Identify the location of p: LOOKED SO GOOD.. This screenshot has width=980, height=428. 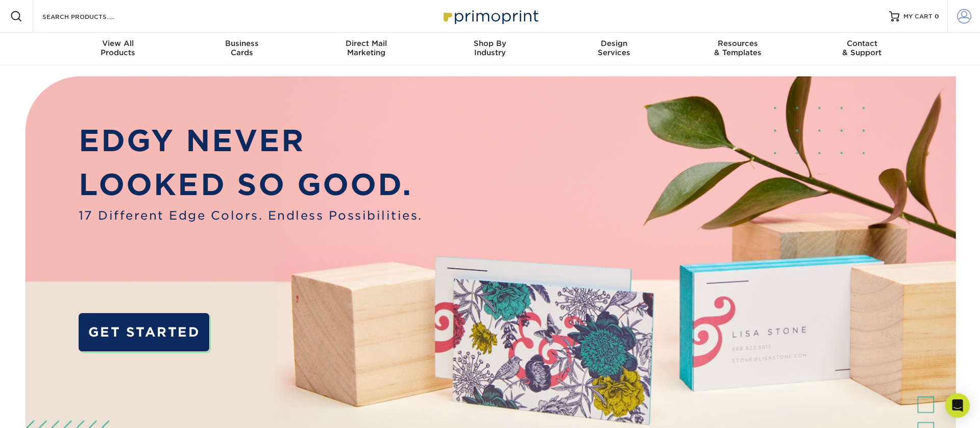
(251, 185).